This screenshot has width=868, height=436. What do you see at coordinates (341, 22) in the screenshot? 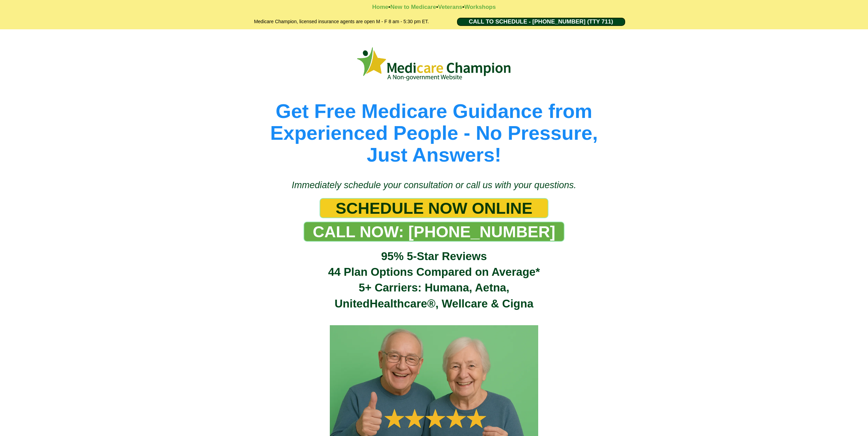
I see `h2: Medicare Champion, licensed insurance agents are open M - F 8 am - 5:30 pm ET.` at bounding box center [341, 22].